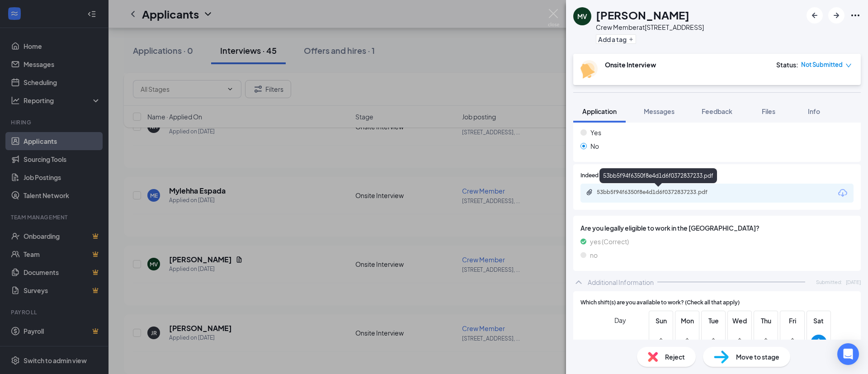 Image resolution: width=868 pixels, height=374 pixels. I want to click on span: Thu, so click(766, 321).